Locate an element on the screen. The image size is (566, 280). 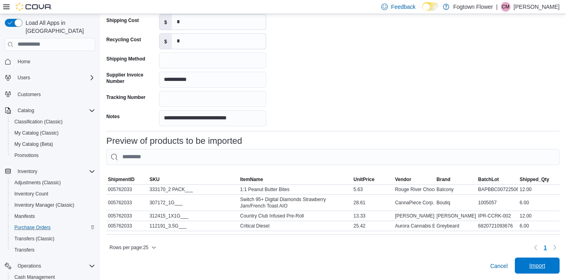
span: Inventory Count is located at coordinates (31, 194).